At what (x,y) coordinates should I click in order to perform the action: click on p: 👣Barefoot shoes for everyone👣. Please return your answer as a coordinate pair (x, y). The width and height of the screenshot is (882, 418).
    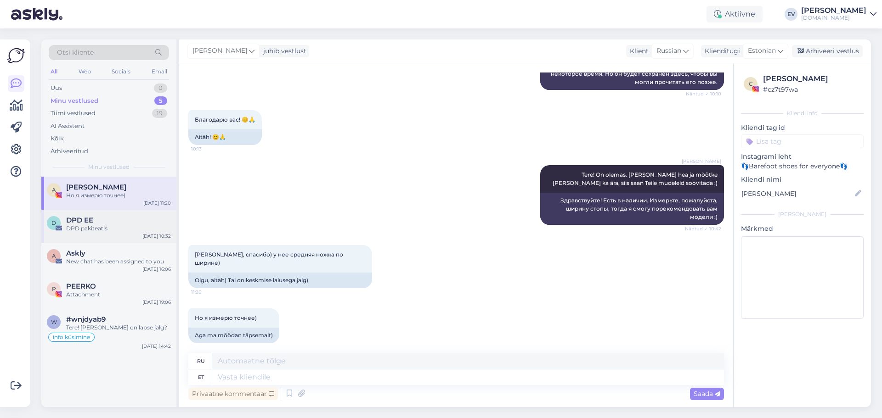
    Looking at the image, I should click on (802, 166).